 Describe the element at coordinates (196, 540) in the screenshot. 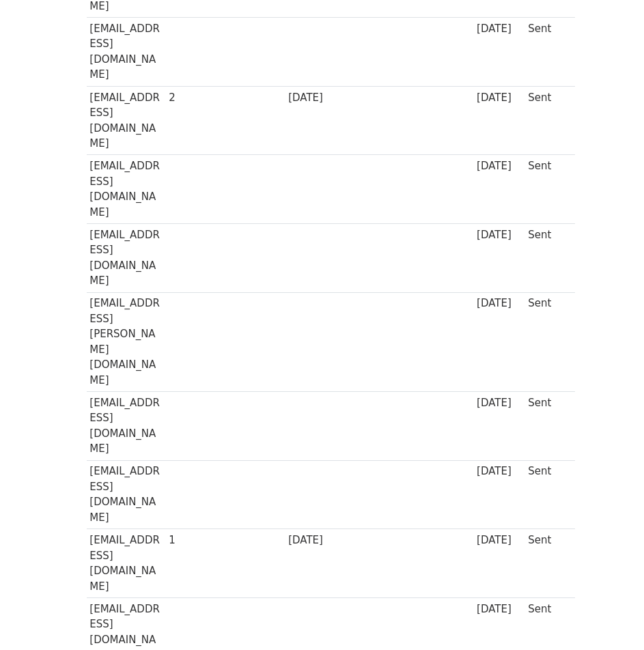

I see `div: 1` at that location.